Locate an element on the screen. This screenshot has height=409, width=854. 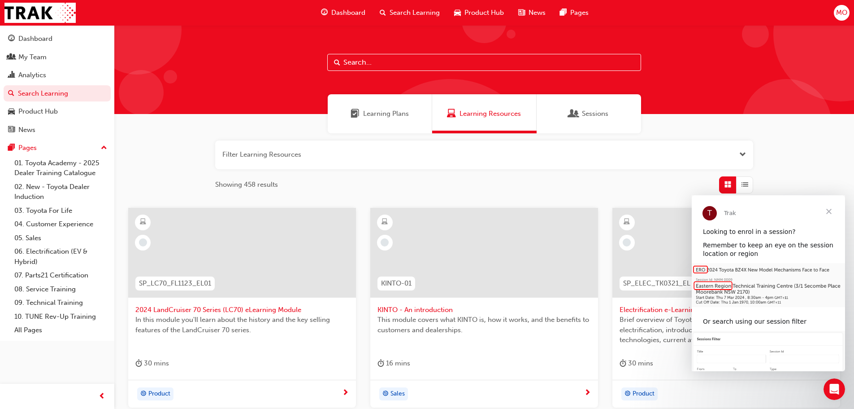
span: Electrification e-Learning module is located at coordinates (727, 309).